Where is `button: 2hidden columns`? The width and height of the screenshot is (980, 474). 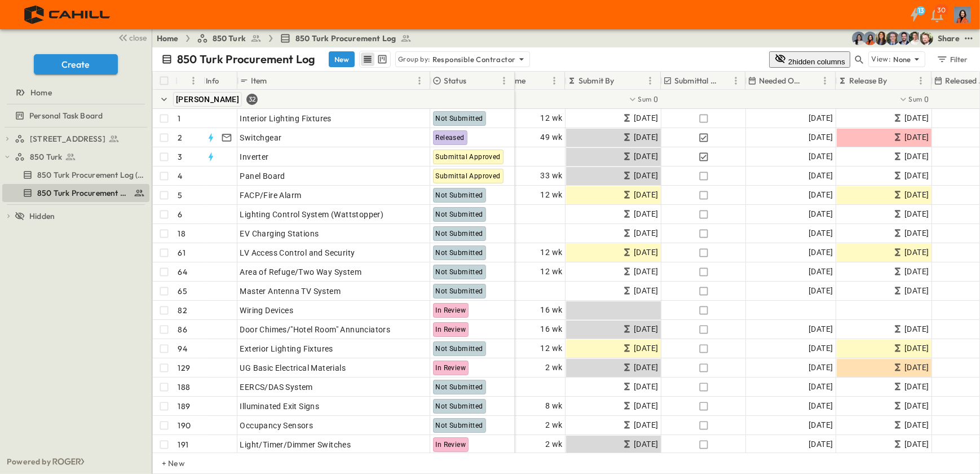
button: 2hidden columns is located at coordinates (809, 59).